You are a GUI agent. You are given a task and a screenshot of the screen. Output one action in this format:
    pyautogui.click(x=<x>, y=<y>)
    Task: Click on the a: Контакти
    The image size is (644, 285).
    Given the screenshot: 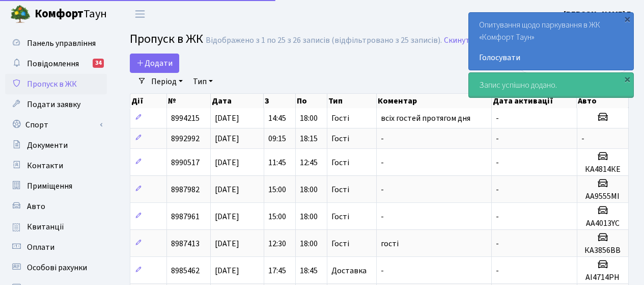 What is the action you would take?
    pyautogui.click(x=56, y=166)
    